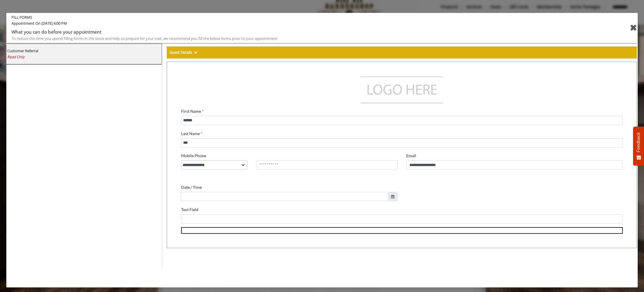 The image size is (644, 292). I want to click on label: First Name, so click(21, 45).